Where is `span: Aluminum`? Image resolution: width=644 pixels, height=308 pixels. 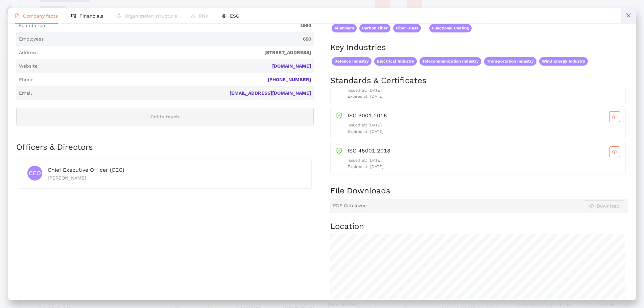
span: Aluminum is located at coordinates (344, 28).